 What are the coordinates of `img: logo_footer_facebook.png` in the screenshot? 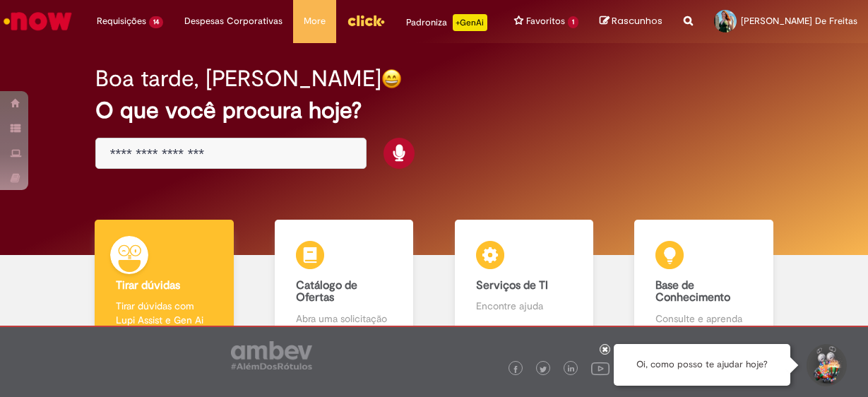 It's located at (515, 370).